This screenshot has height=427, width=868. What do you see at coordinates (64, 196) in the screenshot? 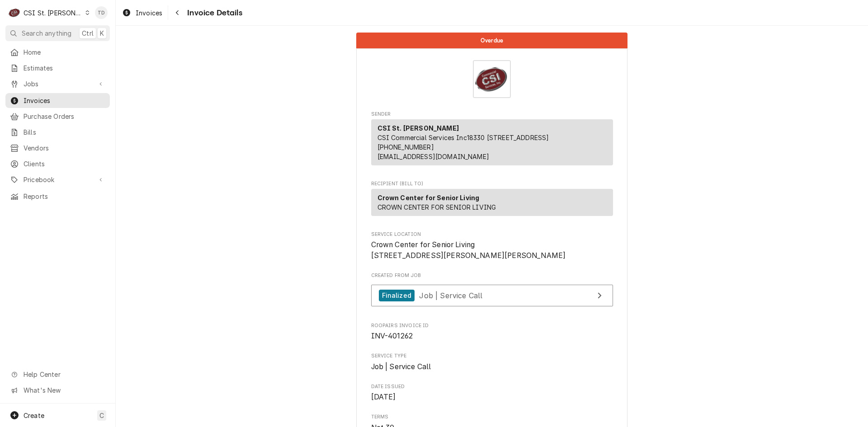
I see `span: Reports` at bounding box center [64, 196].